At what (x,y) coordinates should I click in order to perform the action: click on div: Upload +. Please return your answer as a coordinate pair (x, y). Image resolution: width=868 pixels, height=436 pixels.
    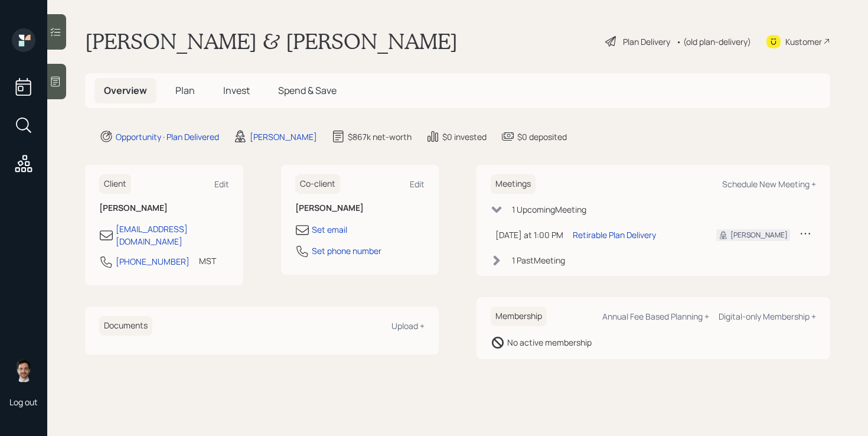
    Looking at the image, I should click on (408, 325).